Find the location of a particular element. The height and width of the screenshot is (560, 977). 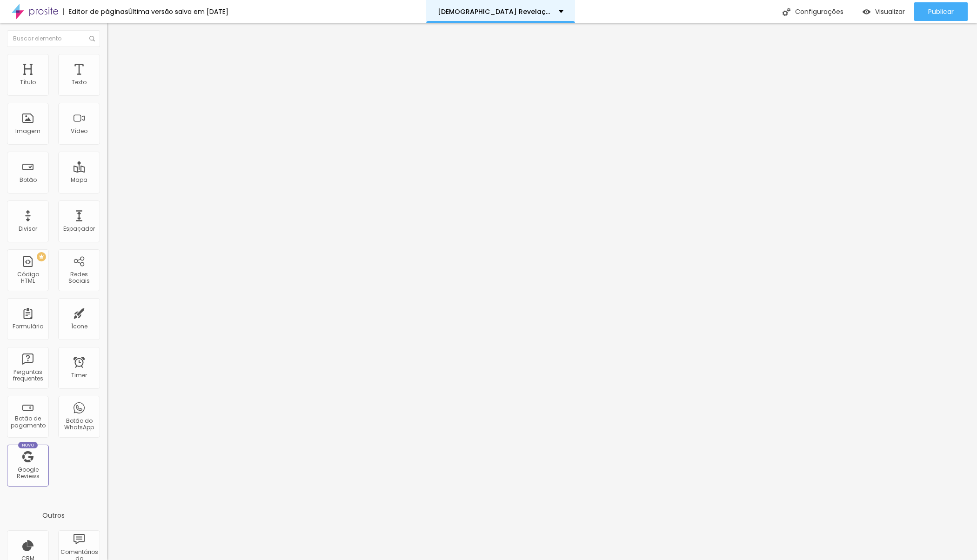

span: Publicar is located at coordinates (941, 11).